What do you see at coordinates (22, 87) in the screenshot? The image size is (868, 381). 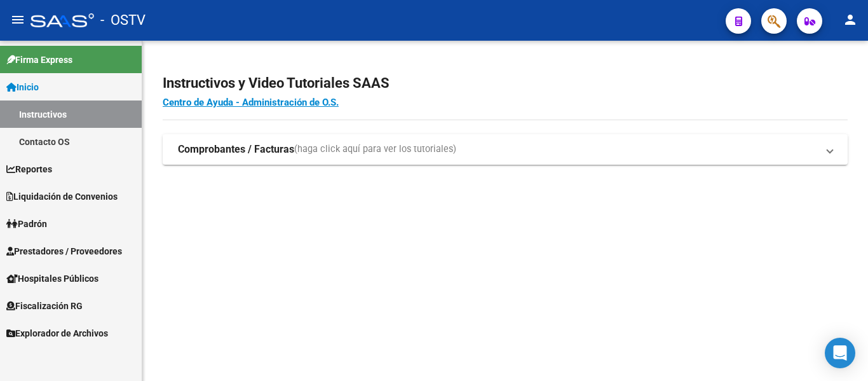 I see `span: Inicio` at bounding box center [22, 87].